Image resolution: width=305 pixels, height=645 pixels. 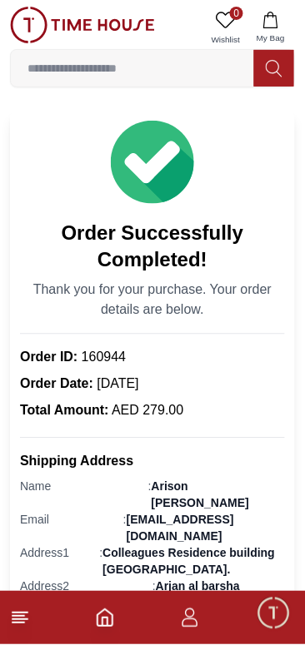 What do you see at coordinates (105, 618) in the screenshot?
I see `a: Home` at bounding box center [105, 618].